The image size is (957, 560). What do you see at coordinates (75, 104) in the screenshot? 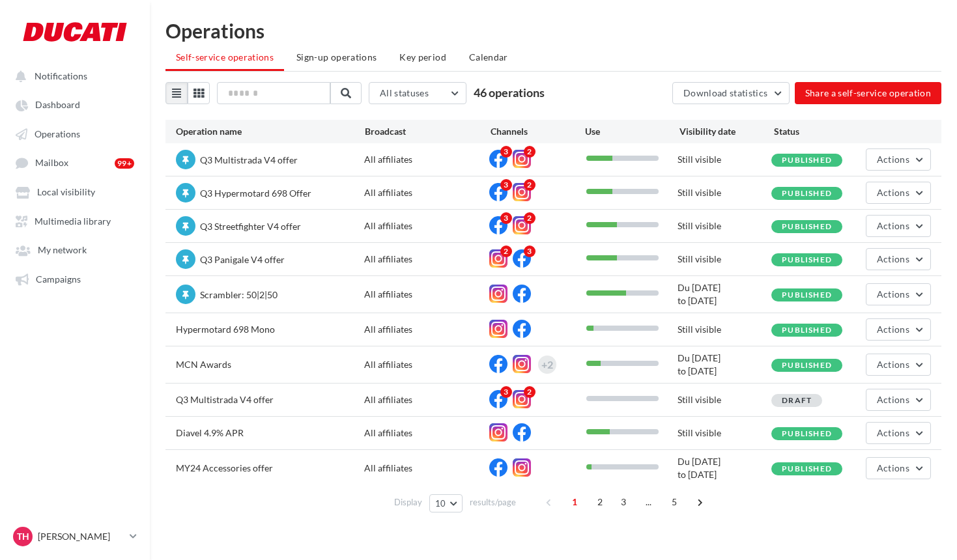
I see `a: Dashboard` at bounding box center [75, 104].